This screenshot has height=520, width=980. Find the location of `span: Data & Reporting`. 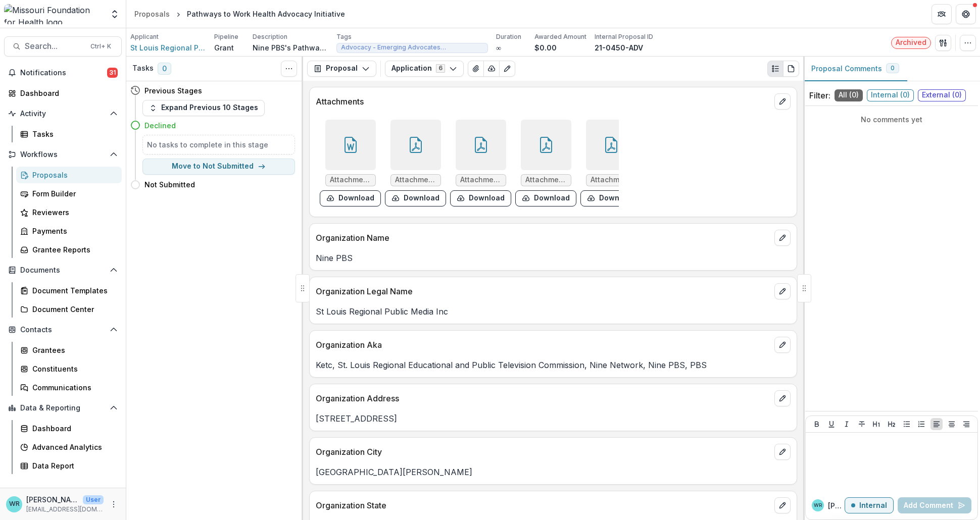

span: Data & Reporting is located at coordinates (63, 408).